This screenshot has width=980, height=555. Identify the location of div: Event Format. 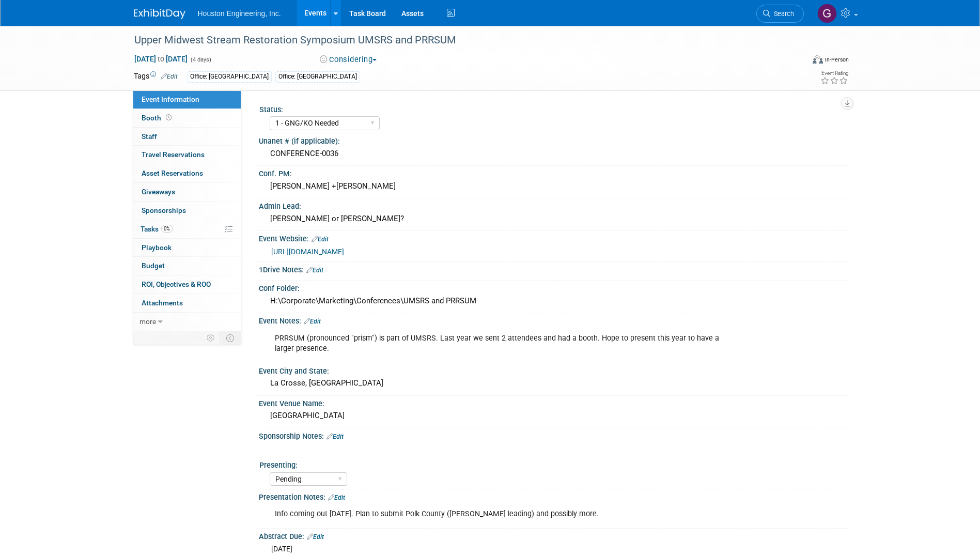
(796, 62).